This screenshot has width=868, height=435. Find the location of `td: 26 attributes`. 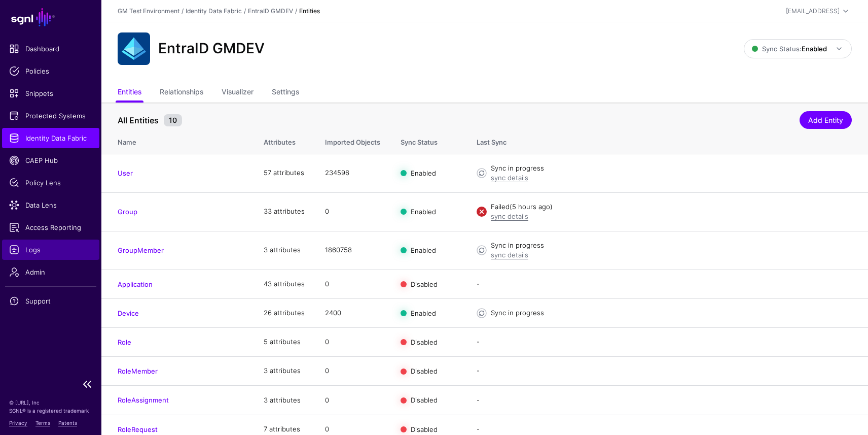

td: 26 attributes is located at coordinates (284, 313).